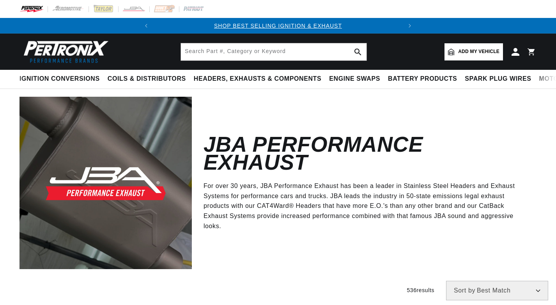  I want to click on img: JBA Performance Exhaust, so click(106, 183).